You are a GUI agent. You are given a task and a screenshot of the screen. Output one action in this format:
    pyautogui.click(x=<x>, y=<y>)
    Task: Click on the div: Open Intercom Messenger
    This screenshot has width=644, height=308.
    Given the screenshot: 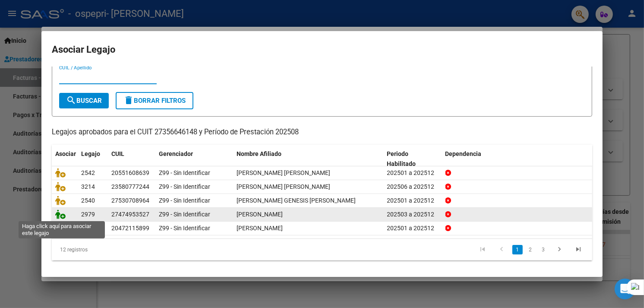 What is the action you would take?
    pyautogui.click(x=626, y=289)
    